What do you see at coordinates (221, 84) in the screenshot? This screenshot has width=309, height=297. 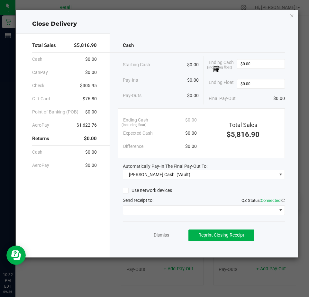 I see `span: Ending Float` at bounding box center [221, 84].